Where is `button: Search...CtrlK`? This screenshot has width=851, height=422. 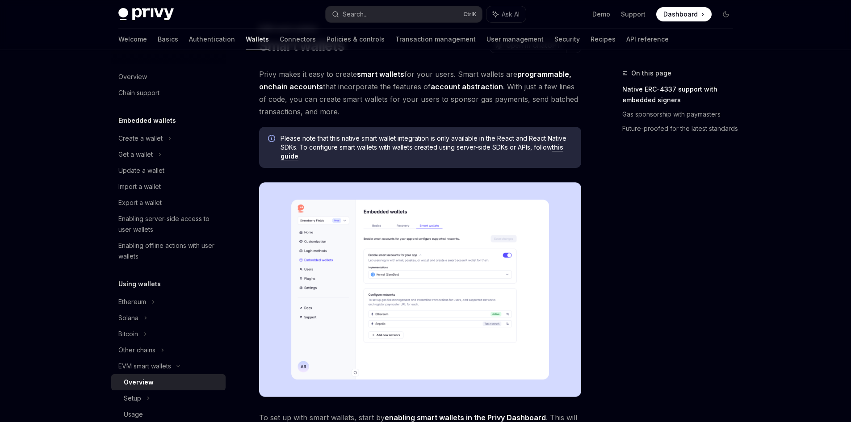 button: Search...CtrlK is located at coordinates (404, 14).